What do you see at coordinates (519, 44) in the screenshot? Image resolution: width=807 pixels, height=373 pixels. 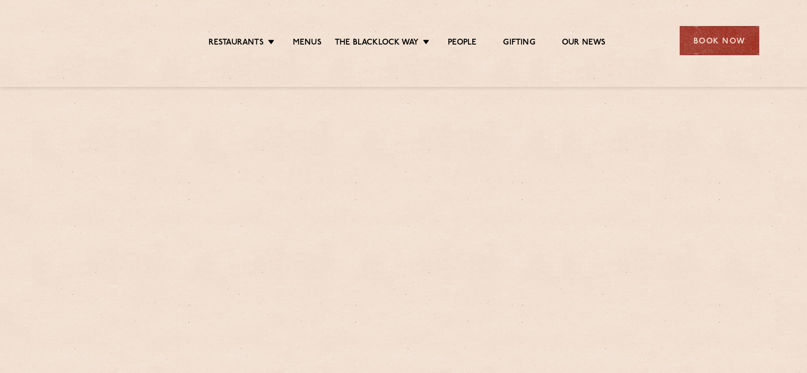 I see `a: Gifting` at bounding box center [519, 44].